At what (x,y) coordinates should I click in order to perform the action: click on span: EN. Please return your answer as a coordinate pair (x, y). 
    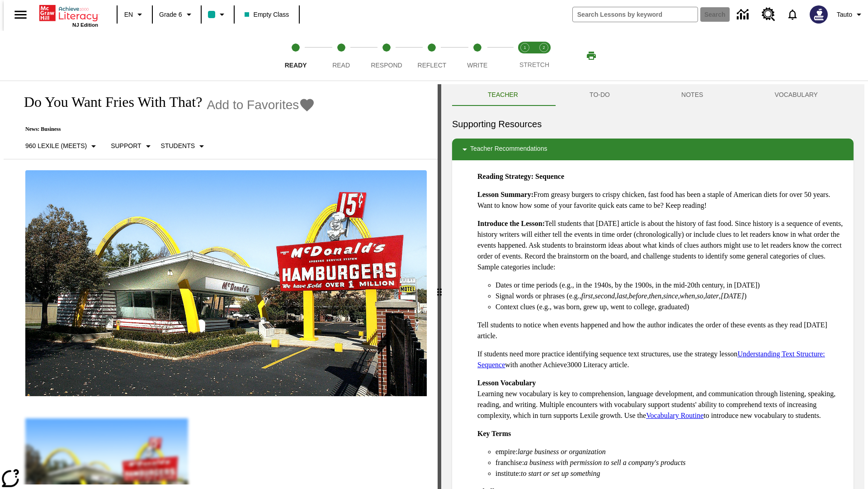
    Looking at the image, I should click on (128, 15).